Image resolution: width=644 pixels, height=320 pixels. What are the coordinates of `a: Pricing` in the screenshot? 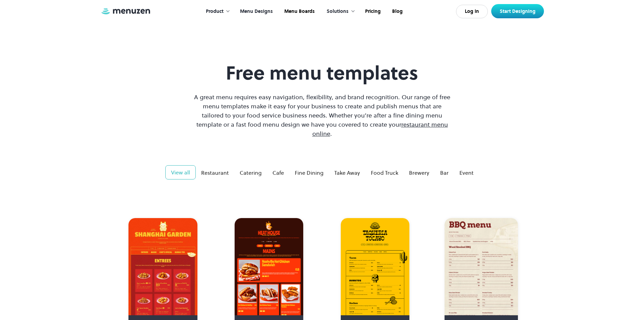 It's located at (373, 11).